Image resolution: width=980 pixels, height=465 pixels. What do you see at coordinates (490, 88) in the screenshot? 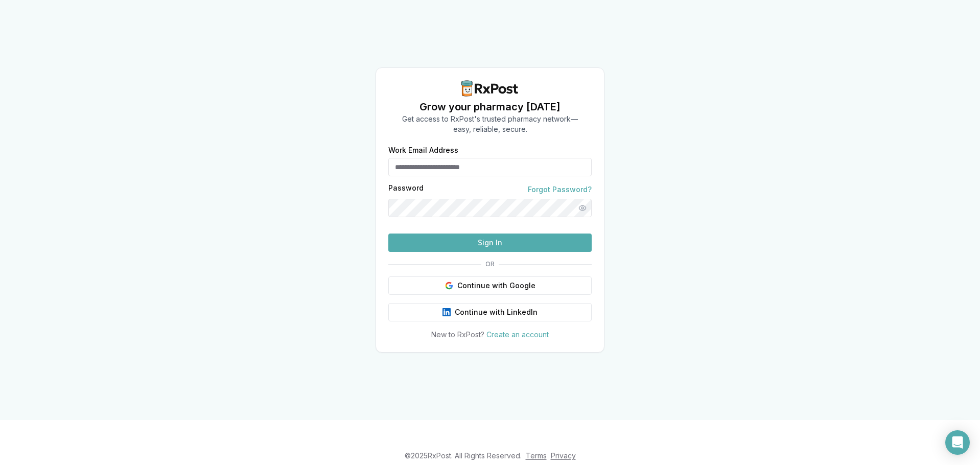
I see `img: RxPost Logo` at bounding box center [490, 88].